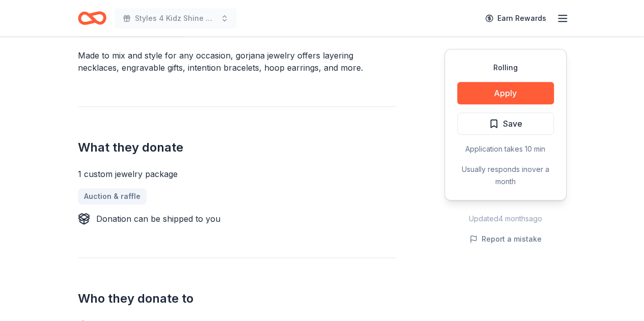 This screenshot has height=321, width=644. I want to click on div: Application takes 10 min, so click(506, 149).